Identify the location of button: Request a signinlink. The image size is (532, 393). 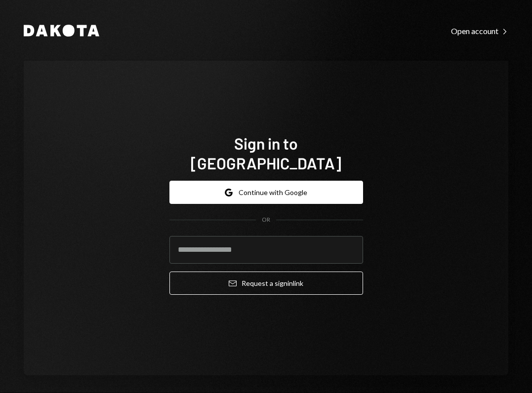
(266, 283).